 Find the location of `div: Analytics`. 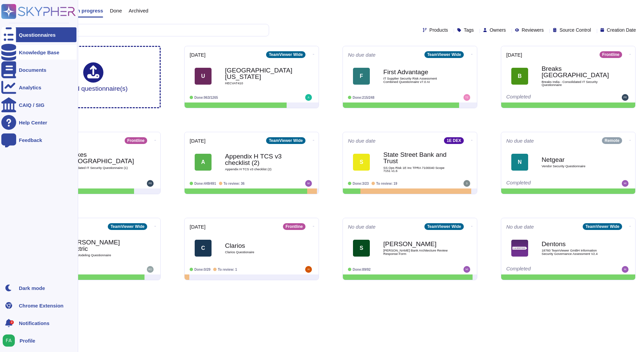

div: Analytics is located at coordinates (30, 87).